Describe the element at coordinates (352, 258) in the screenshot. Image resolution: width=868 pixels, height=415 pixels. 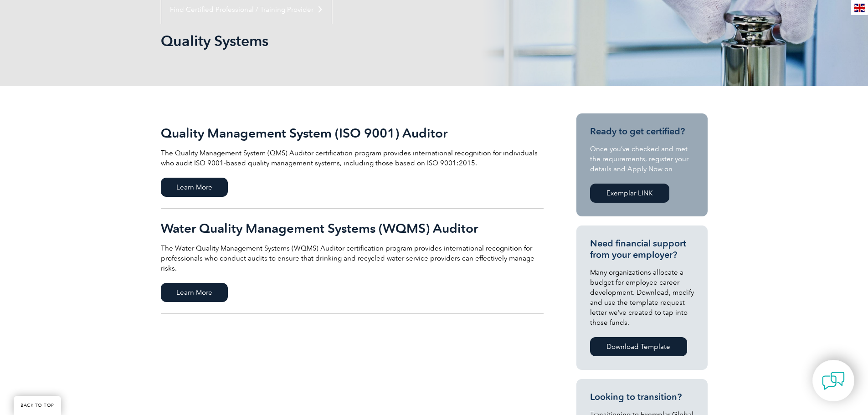
I see `p: The Water Quality Management Systems (WQMS) Auditor certification program provides international ...` at that location.